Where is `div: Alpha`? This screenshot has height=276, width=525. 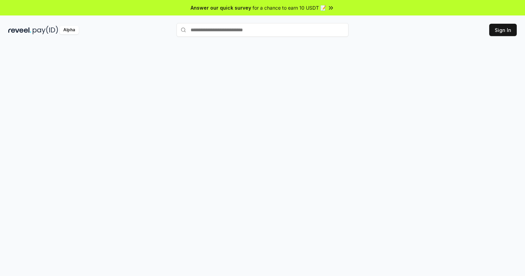 div: Alpha is located at coordinates (69, 30).